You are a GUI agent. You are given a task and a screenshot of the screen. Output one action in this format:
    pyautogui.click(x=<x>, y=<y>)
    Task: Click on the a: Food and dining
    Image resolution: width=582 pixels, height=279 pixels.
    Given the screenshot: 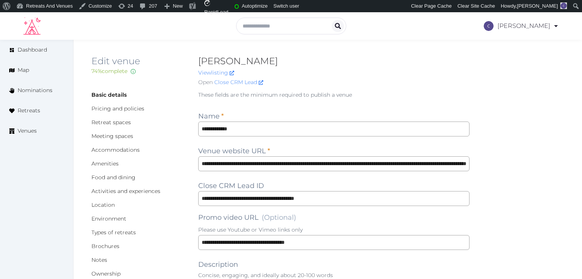 What is the action you would take?
    pyautogui.click(x=113, y=178)
    